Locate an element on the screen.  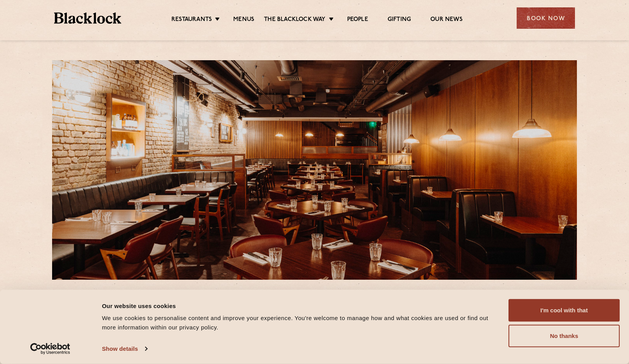
button: I'm cool with that is located at coordinates (564, 310).